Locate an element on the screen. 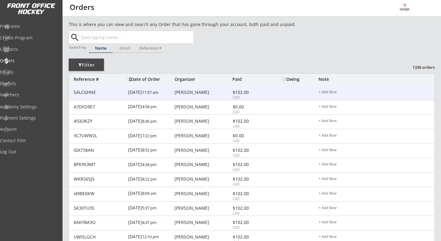 The height and width of the screenshot is (241, 441). div: Filter is located at coordinates (86, 65).